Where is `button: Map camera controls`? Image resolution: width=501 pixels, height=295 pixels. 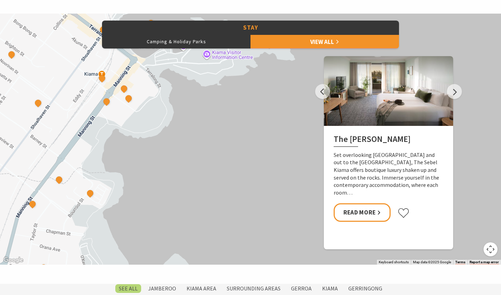 button: Map camera controls is located at coordinates (490, 250).